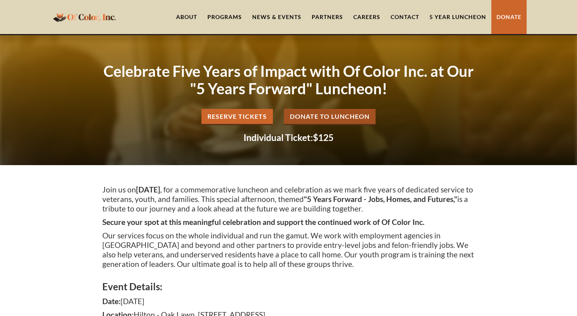 This screenshot has height=316, width=577. What do you see at coordinates (263, 222) in the screenshot?
I see `strong: Secure your spot at this meaningful celebration and support the continued work of Of Color Inc.` at bounding box center [263, 222].